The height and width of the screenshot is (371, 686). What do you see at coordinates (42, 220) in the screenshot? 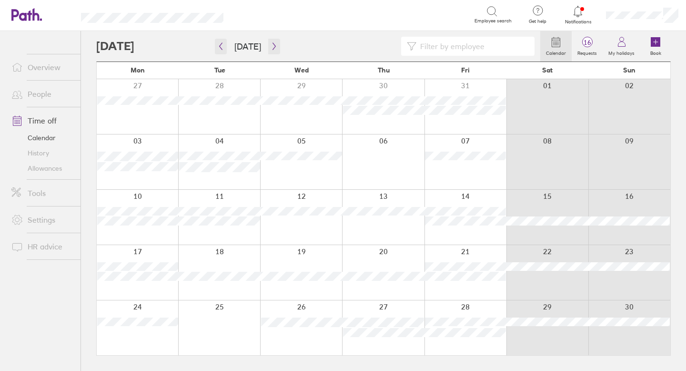
I see `a: Settings` at bounding box center [42, 220].